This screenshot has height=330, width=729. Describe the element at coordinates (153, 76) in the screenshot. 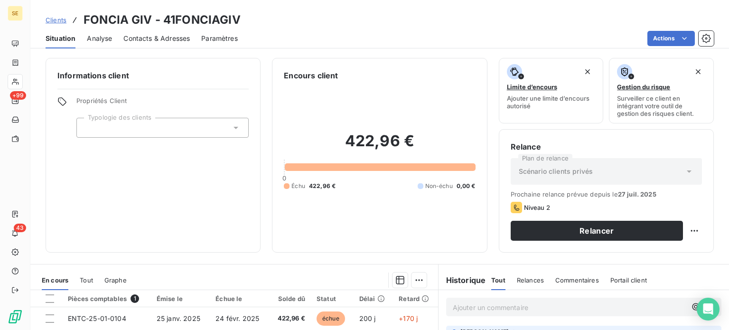

I see `h6: Informations client` at that location.